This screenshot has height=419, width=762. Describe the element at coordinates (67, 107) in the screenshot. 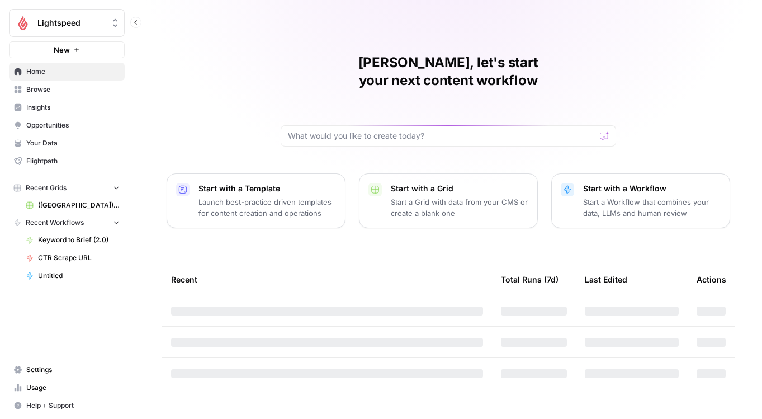

I see `a: Insights` at that location.